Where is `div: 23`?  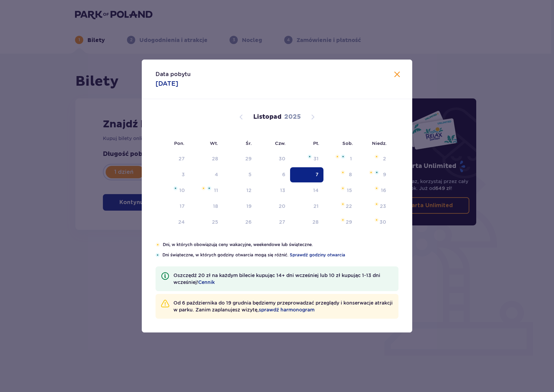
div: 23 is located at coordinates (383, 206).